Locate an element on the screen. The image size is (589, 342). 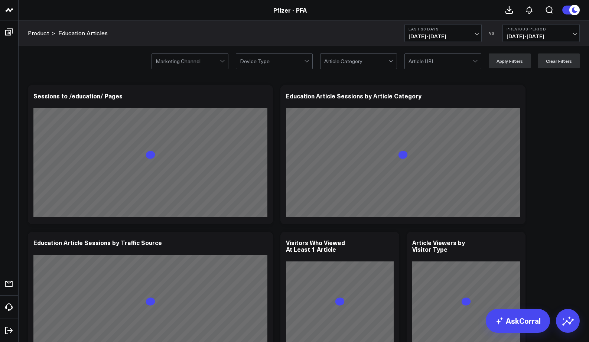
div: Education Article Sessions by Traffic Source is located at coordinates (98, 243).